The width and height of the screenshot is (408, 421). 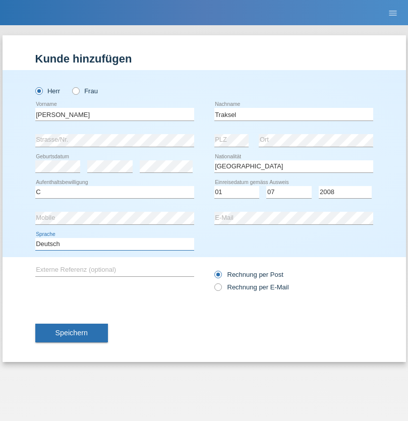 I want to click on input: Herr, so click(x=38, y=90).